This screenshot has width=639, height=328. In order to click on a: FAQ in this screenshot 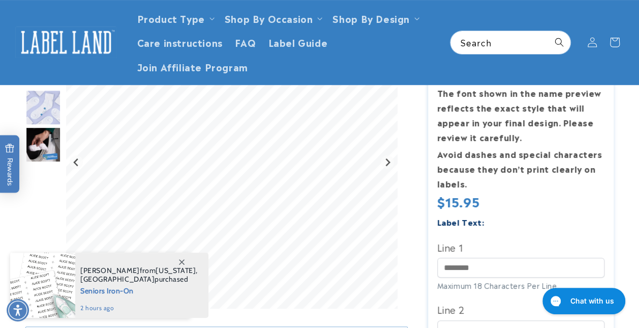, I will do `click(246, 42)`.